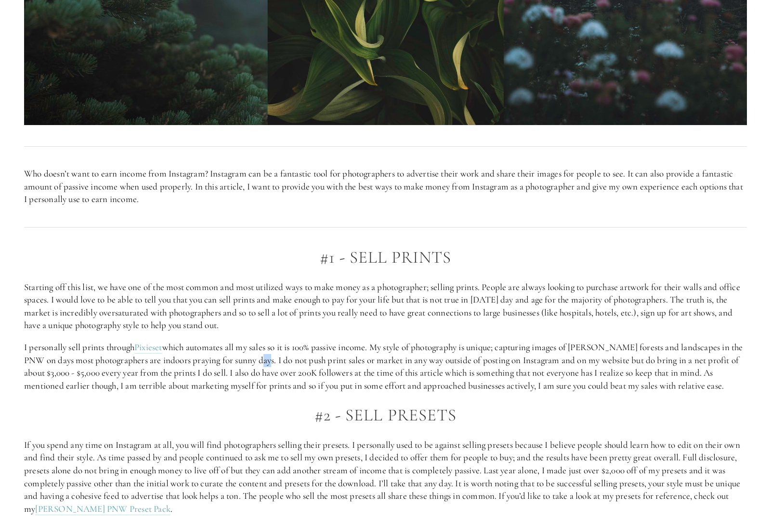 This screenshot has width=771, height=532. I want to click on h2: #1 - Sell Prints, so click(386, 257).